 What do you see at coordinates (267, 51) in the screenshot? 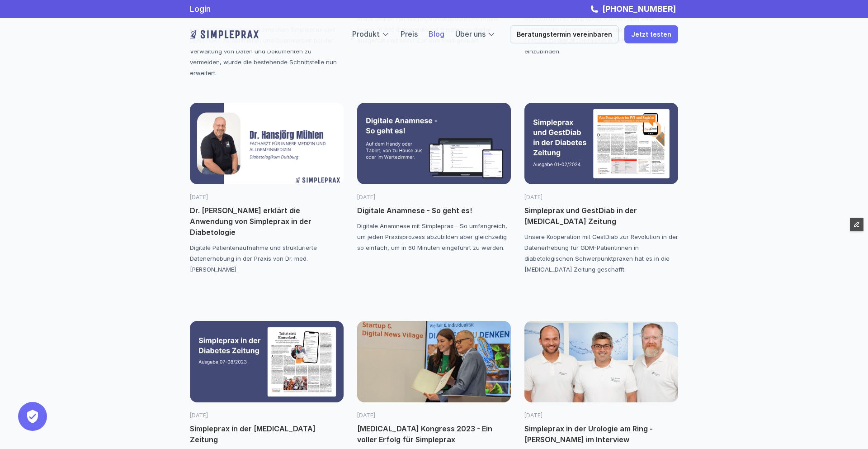
I see `p: Um den Datenaustausch zwischen Simpleprax und DENTPORT zu optimieren und Doppelarbeit bei der Ver...` at bounding box center [267, 51].